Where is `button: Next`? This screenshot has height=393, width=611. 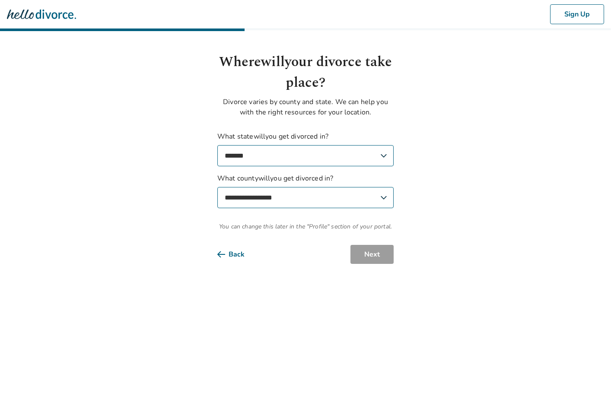 button: Next is located at coordinates (372, 254).